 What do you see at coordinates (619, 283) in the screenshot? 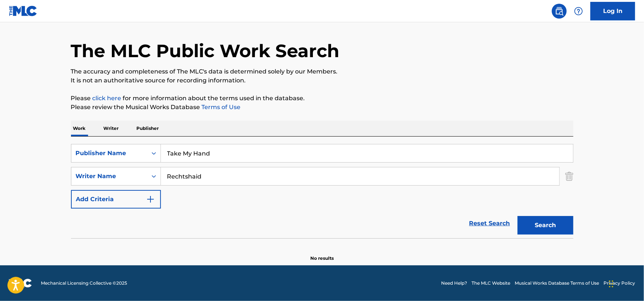
I see `a: Privacy Policy` at bounding box center [619, 283].